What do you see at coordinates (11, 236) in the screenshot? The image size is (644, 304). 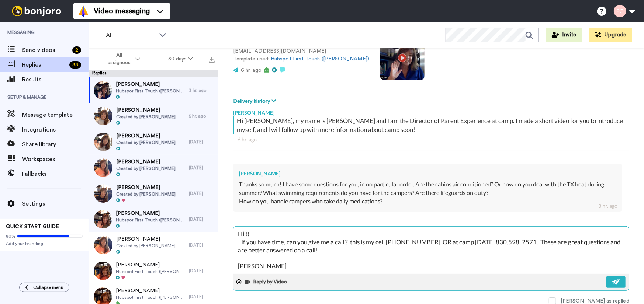 I see `span: 80%` at bounding box center [11, 236].